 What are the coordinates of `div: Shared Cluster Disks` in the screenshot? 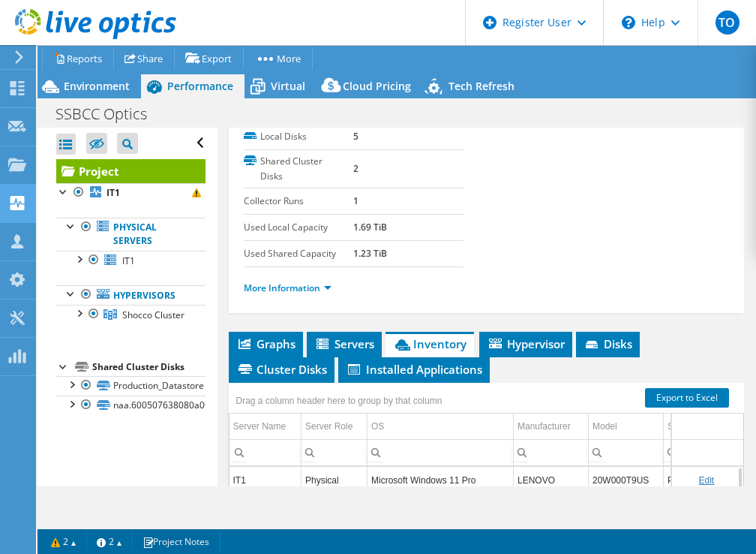 It's located at (149, 367).